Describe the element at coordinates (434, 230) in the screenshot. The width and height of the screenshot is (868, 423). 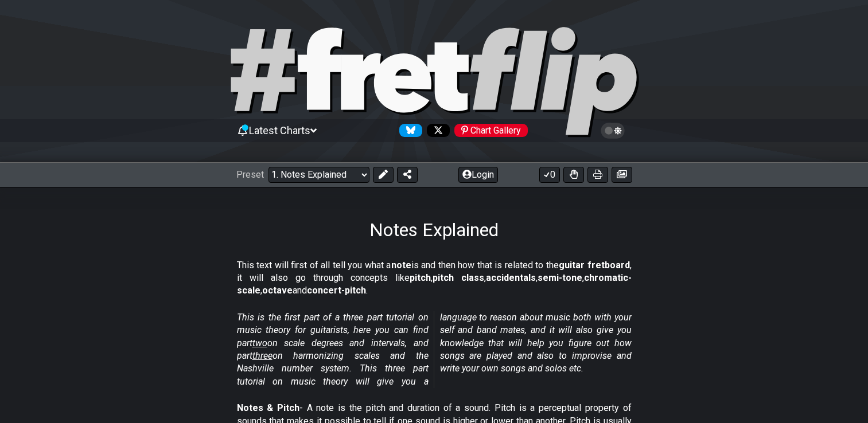
I see `h1: Notes Explained` at that location.